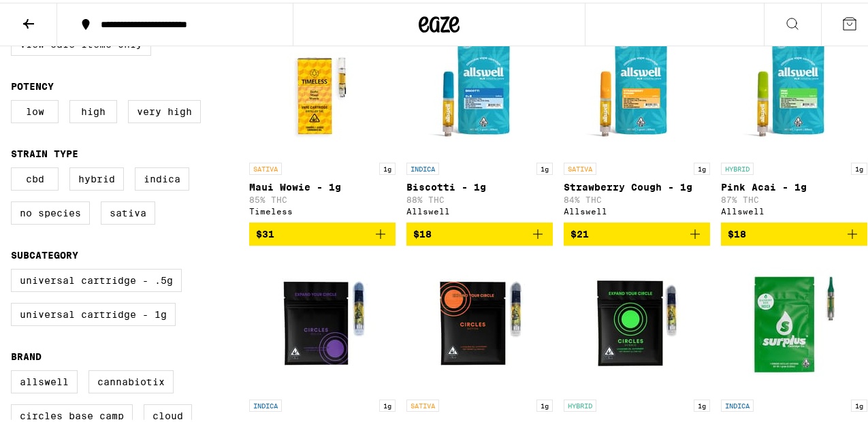  What do you see at coordinates (479, 185) in the screenshot?
I see `p: Biscotti - 1g` at bounding box center [479, 185].